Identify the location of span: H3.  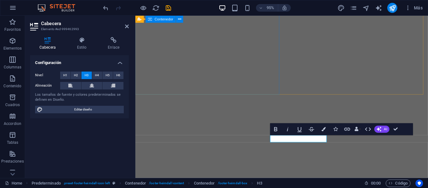
(86, 75).